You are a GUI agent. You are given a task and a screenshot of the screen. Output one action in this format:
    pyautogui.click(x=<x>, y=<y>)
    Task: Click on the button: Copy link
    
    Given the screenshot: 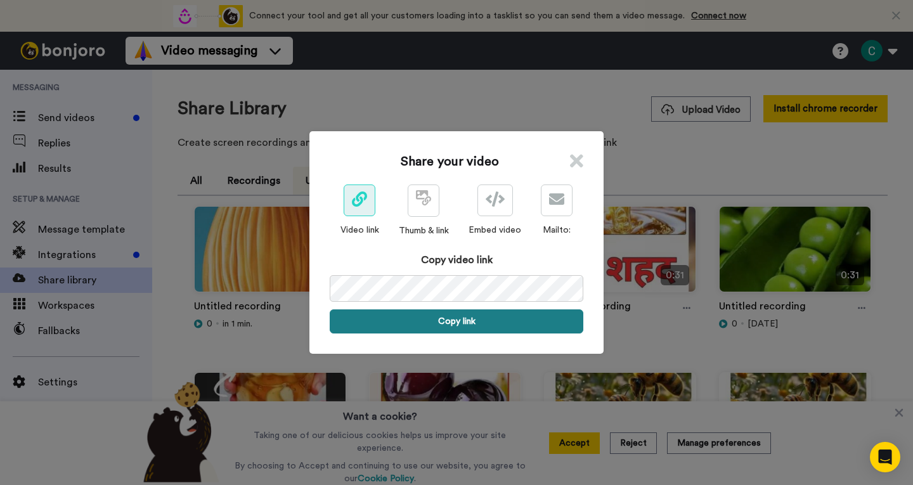 What is the action you would take?
    pyautogui.click(x=456, y=321)
    